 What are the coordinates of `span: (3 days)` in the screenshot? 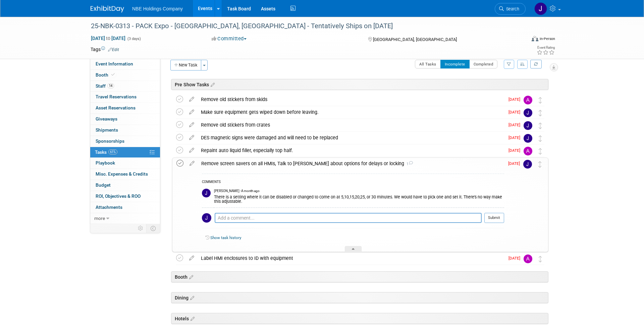 It's located at (134, 39).